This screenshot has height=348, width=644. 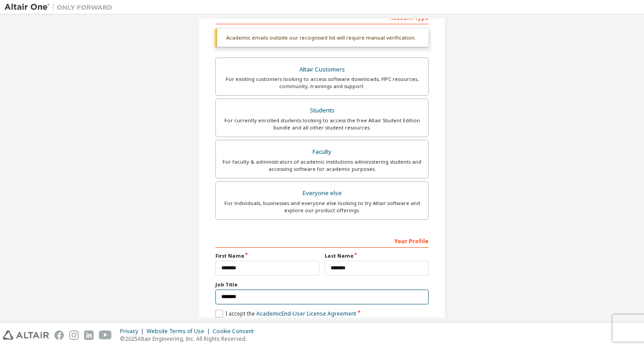 I want to click on div: For individuals, businesses and everyone else looking to try Altair software and explore our prod..., so click(x=322, y=206).